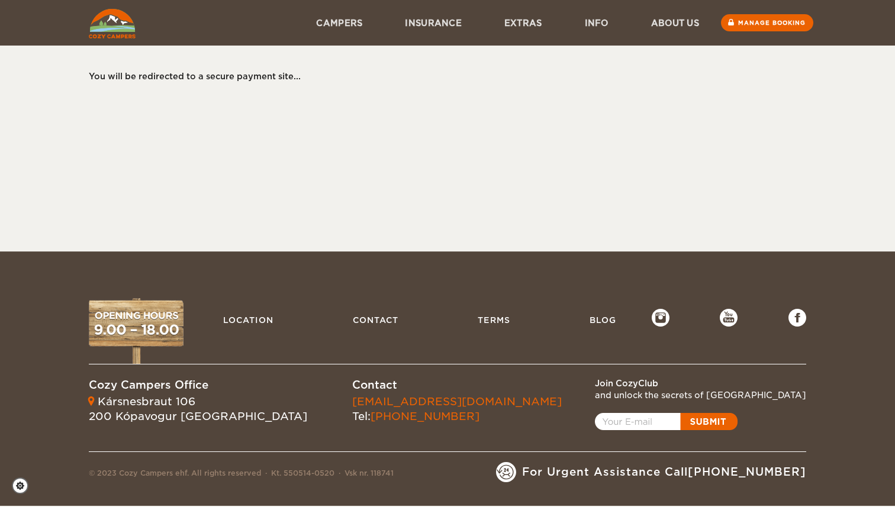 The image size is (895, 507). Describe the element at coordinates (198, 385) in the screenshot. I see `div: Cozy Campers Office` at that location.